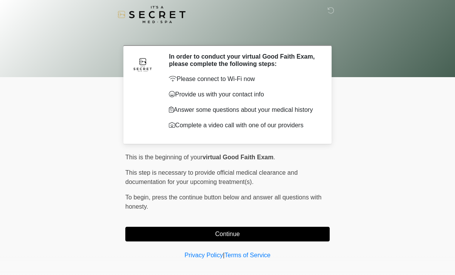 The height and width of the screenshot is (275, 455). I want to click on span: press the continue button below and answer all questions with honesty., so click(223, 202).